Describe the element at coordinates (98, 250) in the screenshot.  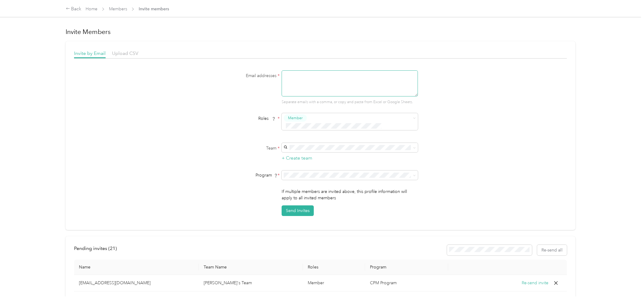
I see `div: left-menu` at that location.